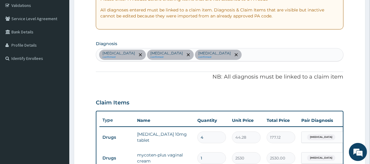 The width and height of the screenshot is (370, 164). What do you see at coordinates (281, 121) in the screenshot?
I see `th: Total Price` at bounding box center [281, 121].